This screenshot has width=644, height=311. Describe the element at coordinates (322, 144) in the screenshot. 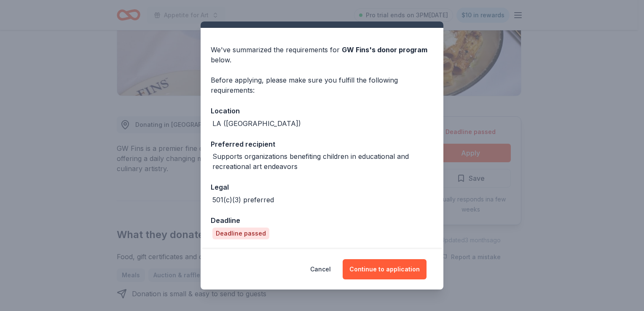

I see `div: Preferred recipient` at that location.